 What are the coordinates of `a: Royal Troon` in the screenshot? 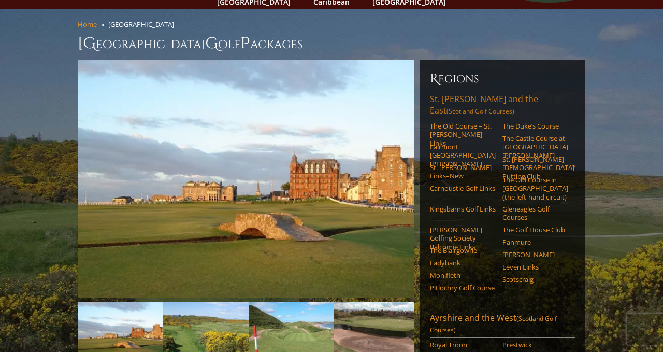 It's located at (463, 345).